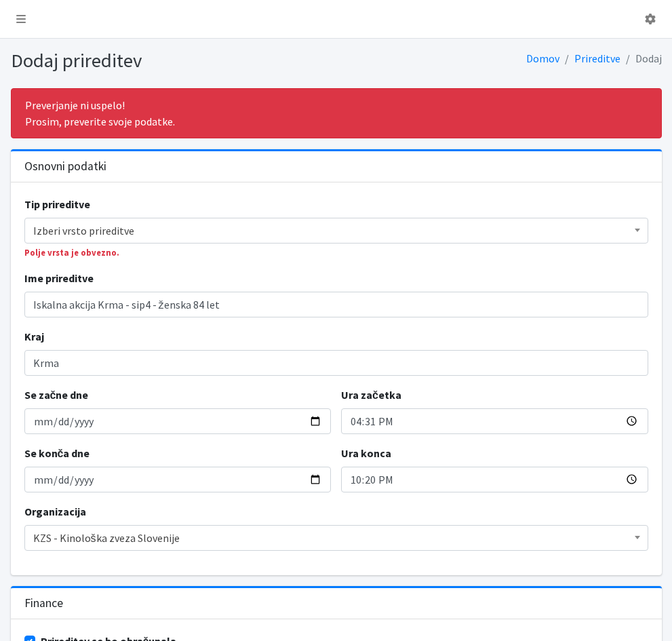 The width and height of the screenshot is (672, 641). Describe the element at coordinates (43, 603) in the screenshot. I see `h3: Finance` at that location.